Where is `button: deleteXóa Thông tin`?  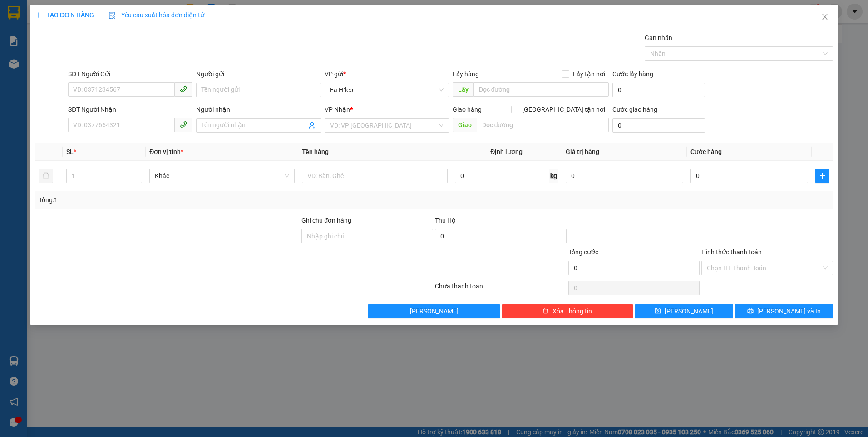
button: deleteXóa Thông tin is located at coordinates (567, 311).